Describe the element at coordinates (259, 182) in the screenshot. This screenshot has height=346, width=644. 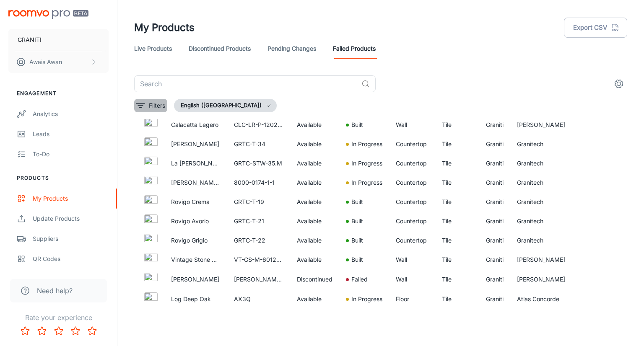
I see `td: 8000-0174-1-1` at that location.